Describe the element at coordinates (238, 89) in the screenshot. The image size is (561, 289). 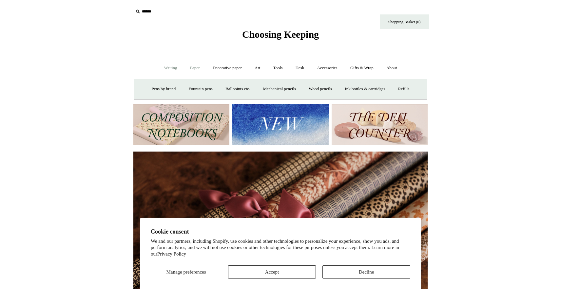
I see `a: Ballpoints etc.` at that location.